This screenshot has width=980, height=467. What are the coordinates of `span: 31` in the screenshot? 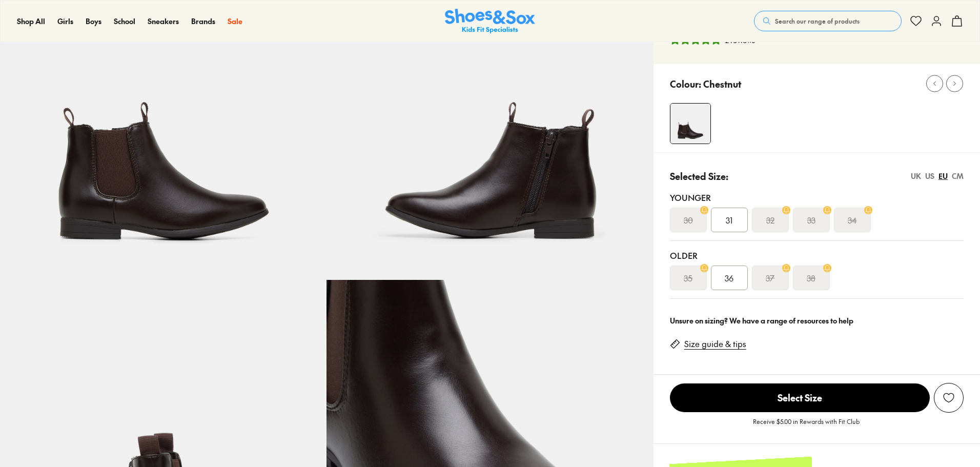 It's located at (729, 220).